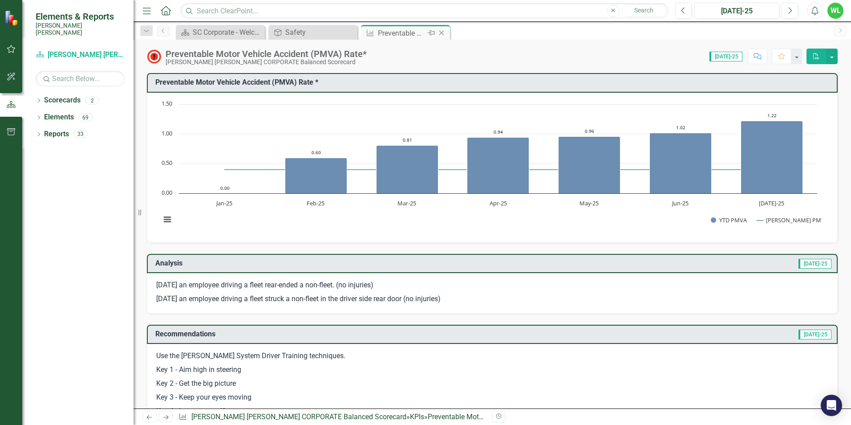 This screenshot has width=851, height=425. I want to click on text: Mar-25, so click(407, 203).